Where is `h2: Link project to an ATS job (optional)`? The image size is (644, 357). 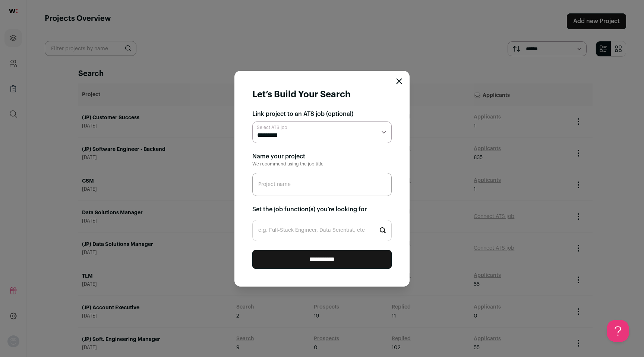 h2: Link project to an ATS job (optional) is located at coordinates (322, 114).